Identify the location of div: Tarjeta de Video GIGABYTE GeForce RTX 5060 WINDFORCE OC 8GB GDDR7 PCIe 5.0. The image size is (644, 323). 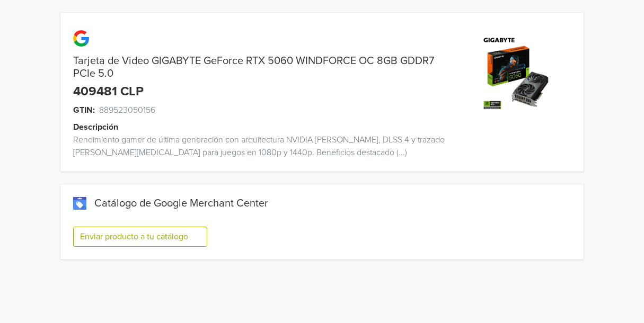
(257, 67).